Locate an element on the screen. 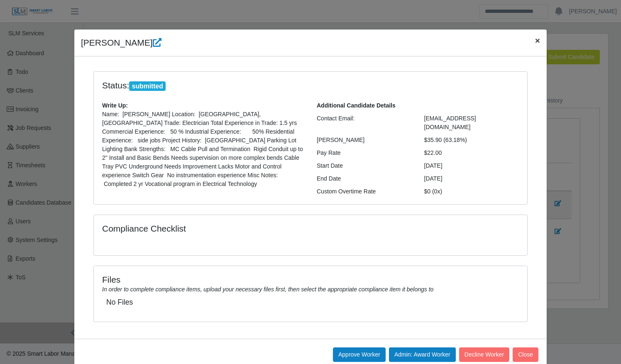  button: Close is located at coordinates (538, 41).